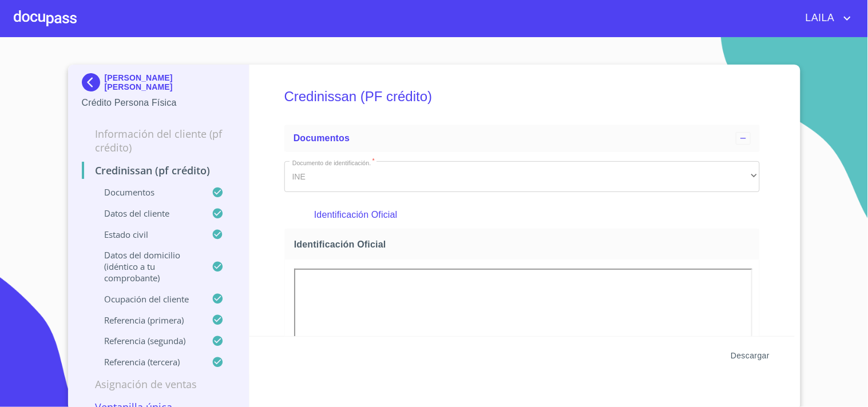 The image size is (868, 407). Describe the element at coordinates (147, 320) in the screenshot. I see `p: Referencia (primera)` at that location.